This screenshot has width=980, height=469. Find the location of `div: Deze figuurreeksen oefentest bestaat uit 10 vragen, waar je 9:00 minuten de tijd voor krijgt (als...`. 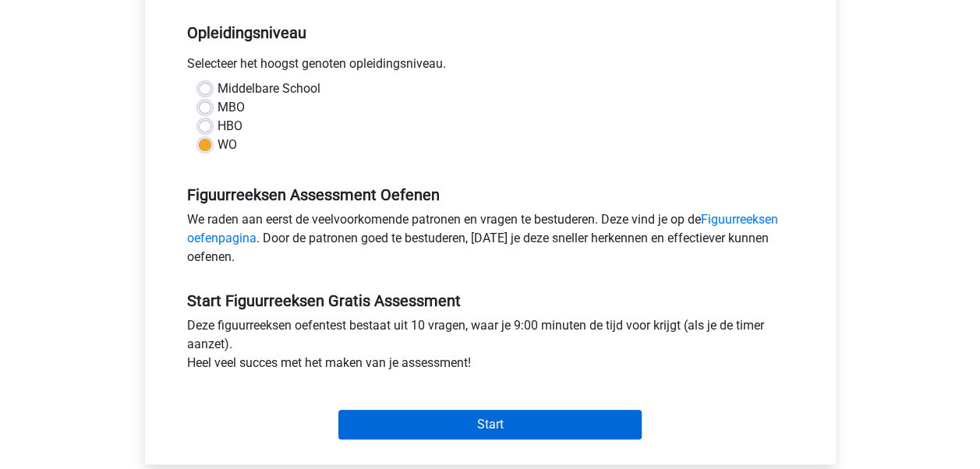

div: Deze figuurreeksen oefentest bestaat uit 10 vragen, waar je 9:00 minuten de tijd voor krijgt (als... is located at coordinates (490, 348).